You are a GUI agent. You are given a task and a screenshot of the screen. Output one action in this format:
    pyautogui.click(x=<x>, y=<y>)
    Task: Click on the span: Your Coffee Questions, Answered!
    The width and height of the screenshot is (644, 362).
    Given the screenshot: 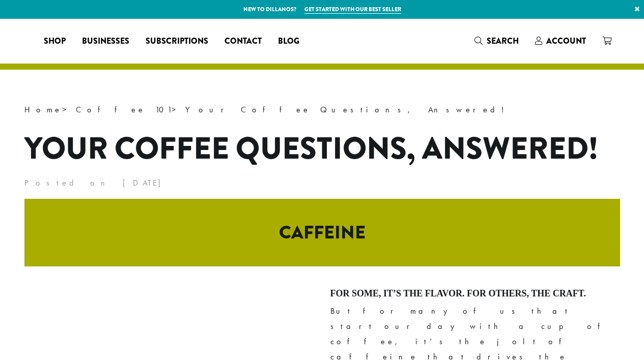 What is the action you would take?
    pyautogui.click(x=348, y=109)
    